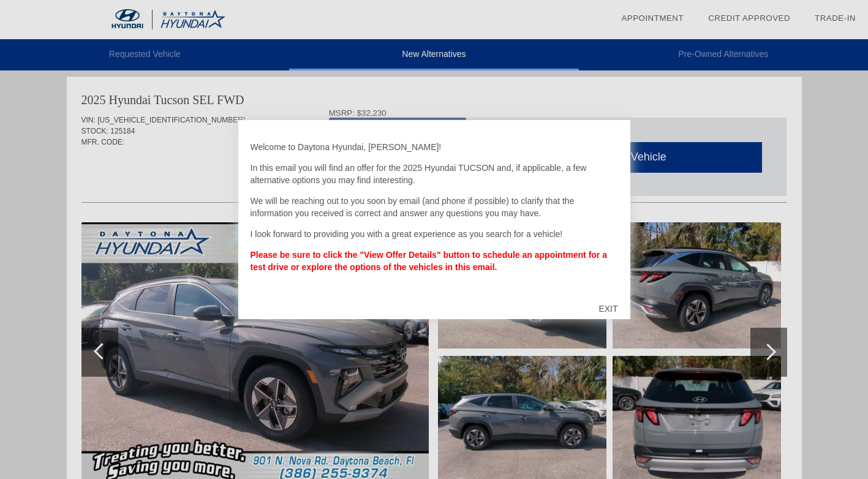  I want to click on p: We will be reaching out to you soon by email (and phone if possible) to clarify that the informat..., so click(434, 207).